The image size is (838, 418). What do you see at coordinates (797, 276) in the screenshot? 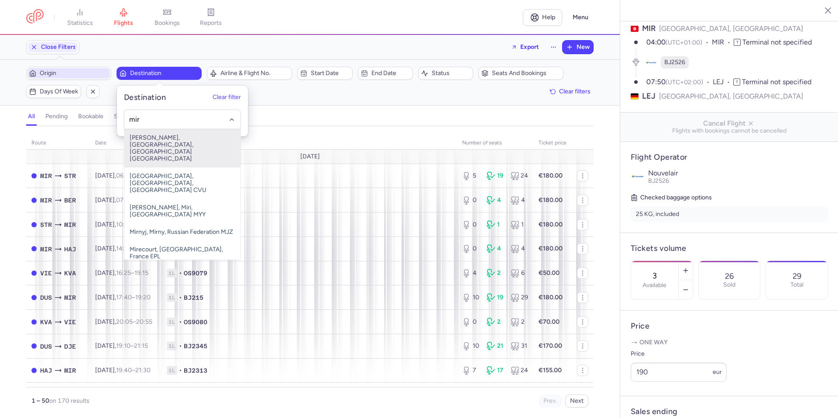
I see `p: 29` at bounding box center [797, 276].